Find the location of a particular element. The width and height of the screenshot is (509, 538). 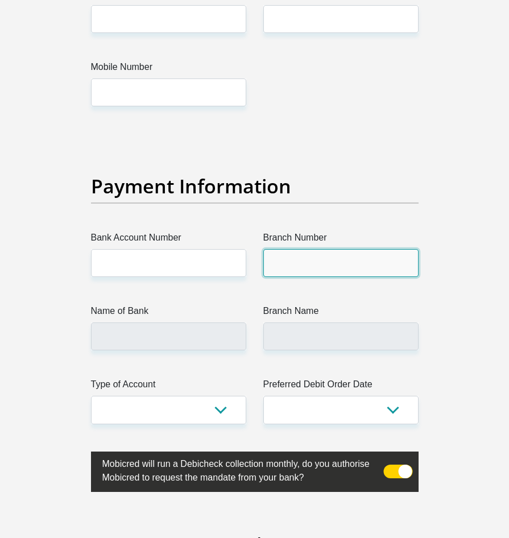

input: Branch Number is located at coordinates (341, 263).